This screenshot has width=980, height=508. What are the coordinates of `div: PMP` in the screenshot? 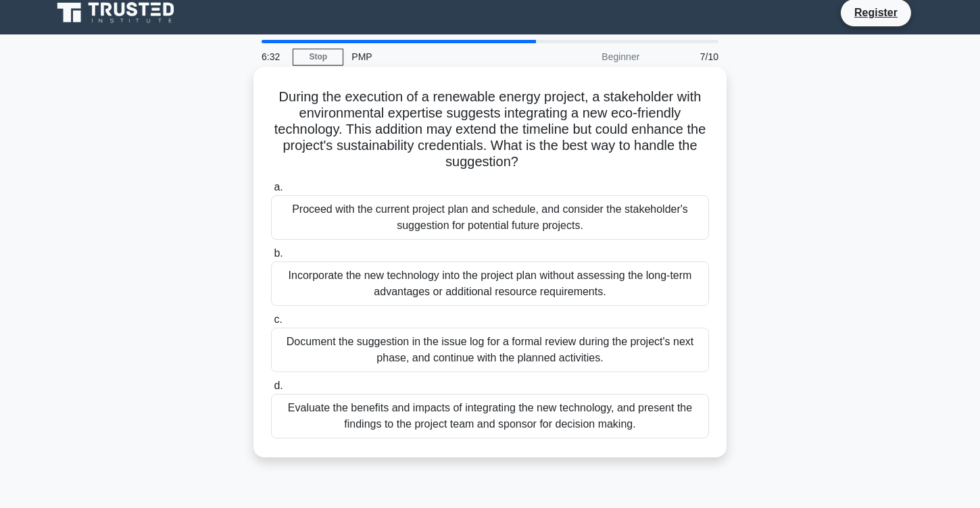 It's located at (436, 57).